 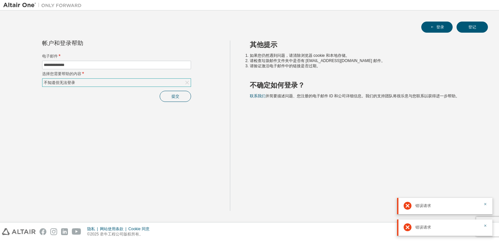 I want to click on button: 登记, so click(x=473, y=27).